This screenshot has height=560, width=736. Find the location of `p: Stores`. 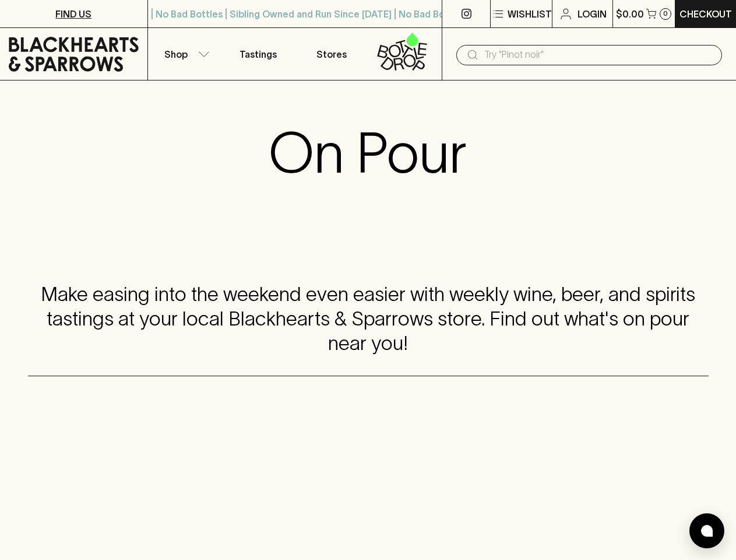

p: Stores is located at coordinates (332, 54).